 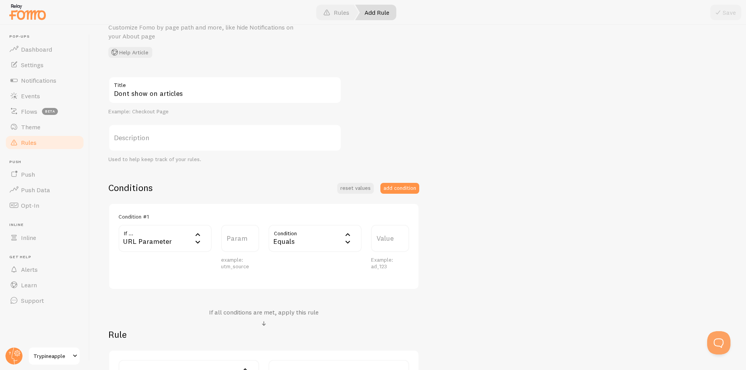 I want to click on a: Trypineapple, so click(x=54, y=356).